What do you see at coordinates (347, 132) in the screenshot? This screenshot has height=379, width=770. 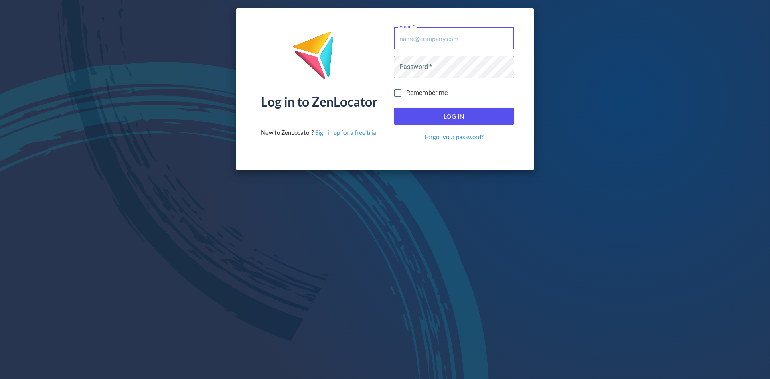 I see `a: Sign in up for a free trial` at bounding box center [347, 132].